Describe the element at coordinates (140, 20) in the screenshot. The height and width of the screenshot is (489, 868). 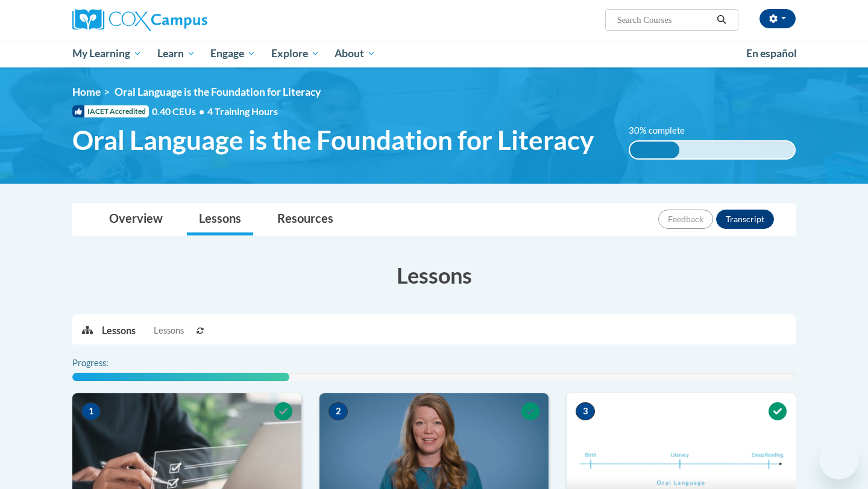
I see `img: Cox Campus` at that location.